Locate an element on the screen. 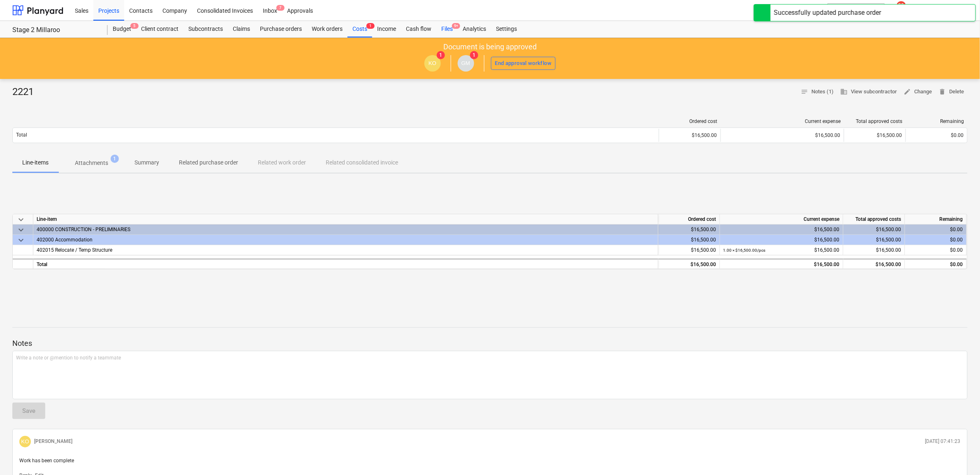 The height and width of the screenshot is (475, 980). p: Line-items is located at coordinates (36, 162).